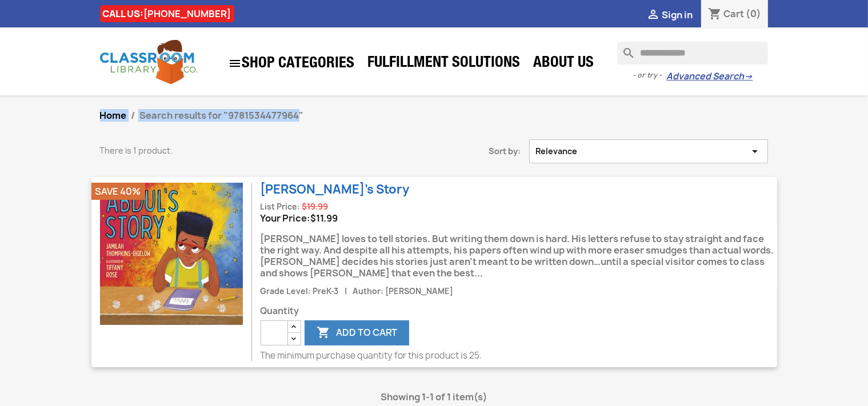 Image resolution: width=868 pixels, height=406 pixels. I want to click on i: search, so click(624, 49).